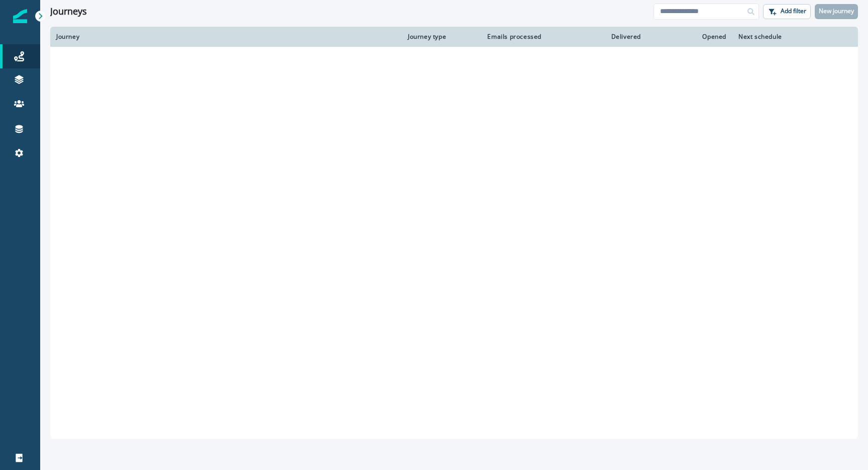 The image size is (868, 470). What do you see at coordinates (787, 12) in the screenshot?
I see `button: Add filter` at bounding box center [787, 12].